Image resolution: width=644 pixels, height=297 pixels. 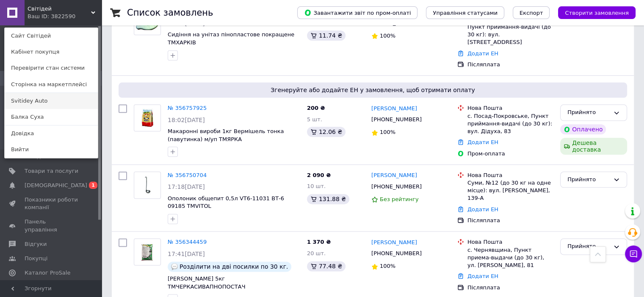 What do you see at coordinates (326, 132) in the screenshot?
I see `div: 12.06 ₴` at bounding box center [326, 132].